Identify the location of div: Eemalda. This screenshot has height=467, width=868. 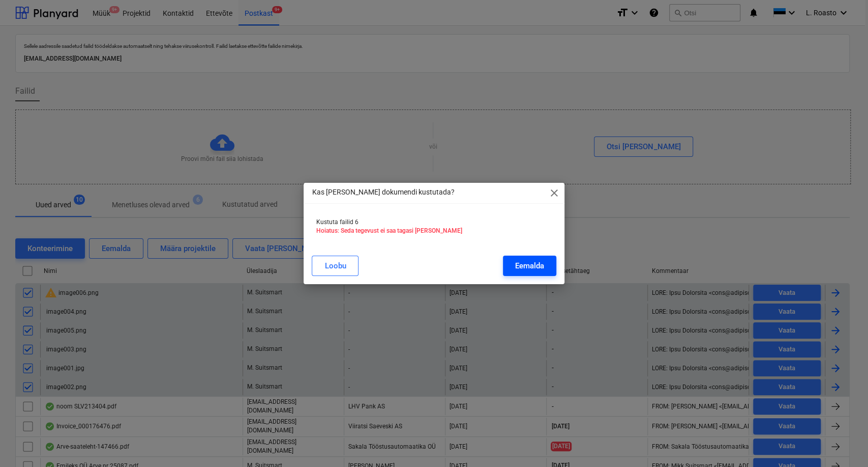
(529, 266).